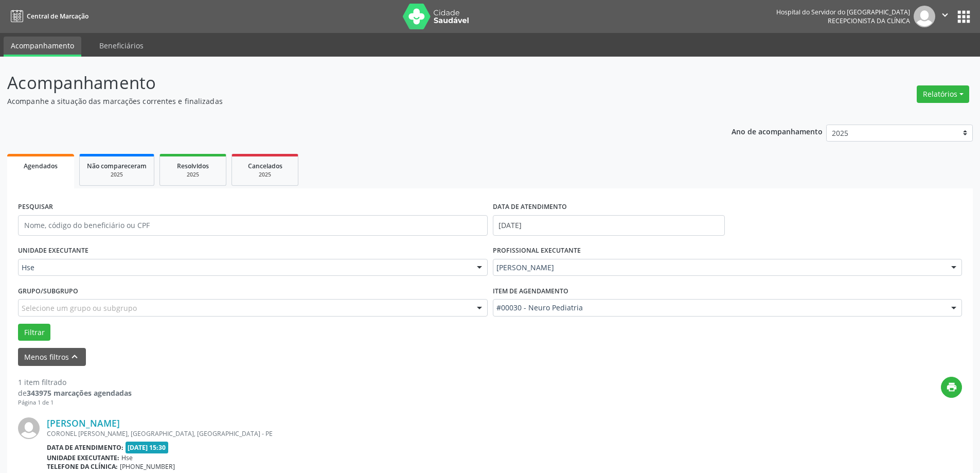 Image resolution: width=980 pixels, height=473 pixels. I want to click on strong: 343975 marcações agendadas, so click(79, 392).